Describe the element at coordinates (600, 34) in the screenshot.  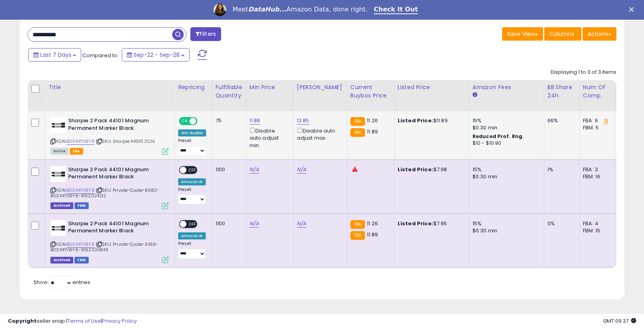
I see `button: Actions` at that location.